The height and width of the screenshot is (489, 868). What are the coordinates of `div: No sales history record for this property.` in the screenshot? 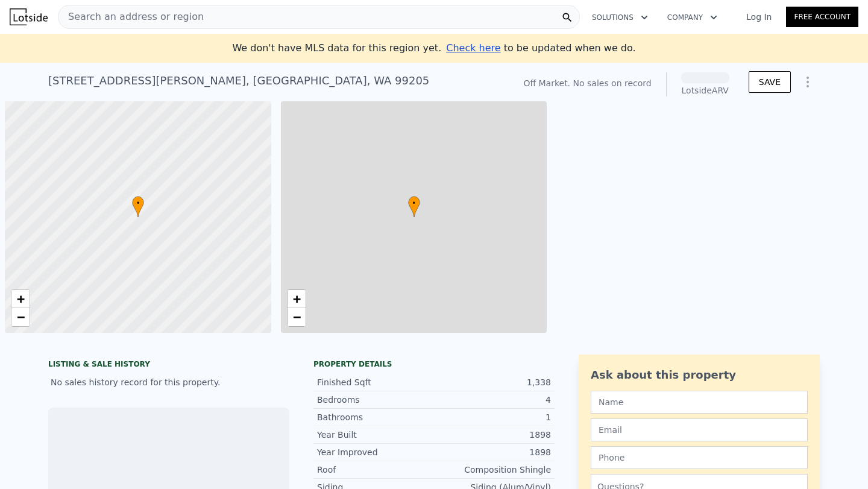 It's located at (169, 382).